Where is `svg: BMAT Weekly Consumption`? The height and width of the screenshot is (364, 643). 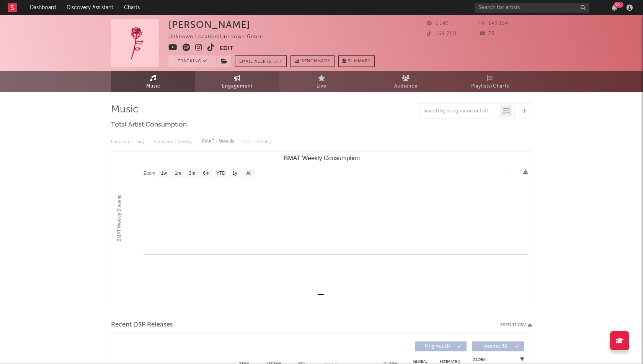 svg: BMAT Weekly Consumption is located at coordinates (322, 228).